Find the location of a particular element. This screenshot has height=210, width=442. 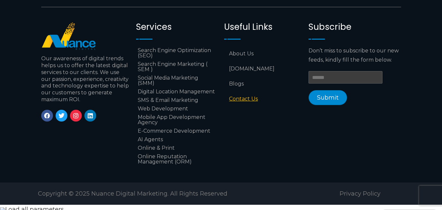

a: SMS & Email Marketing is located at coordinates (177, 100).